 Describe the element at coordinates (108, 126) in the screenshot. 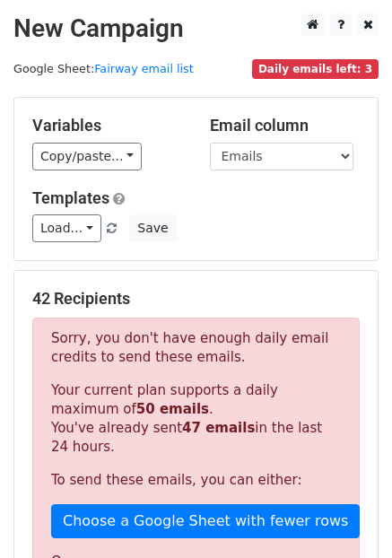

I see `h5: Variables` at that location.